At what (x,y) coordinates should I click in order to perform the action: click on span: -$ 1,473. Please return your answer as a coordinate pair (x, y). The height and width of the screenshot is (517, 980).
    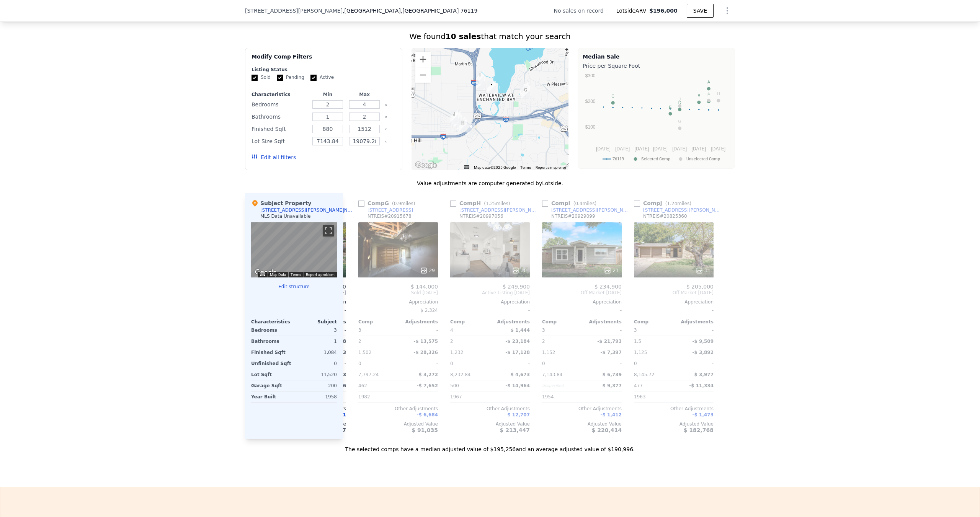
    Looking at the image, I should click on (702, 415).